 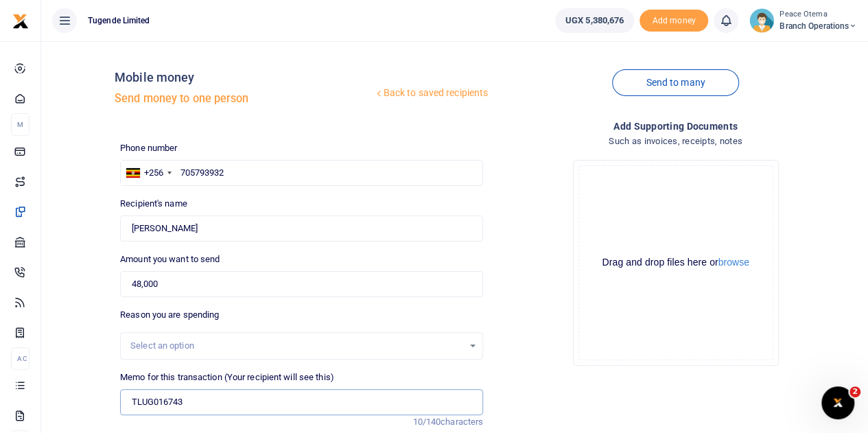 What do you see at coordinates (431, 94) in the screenshot?
I see `a: Back to saved recipients` at bounding box center [431, 94].